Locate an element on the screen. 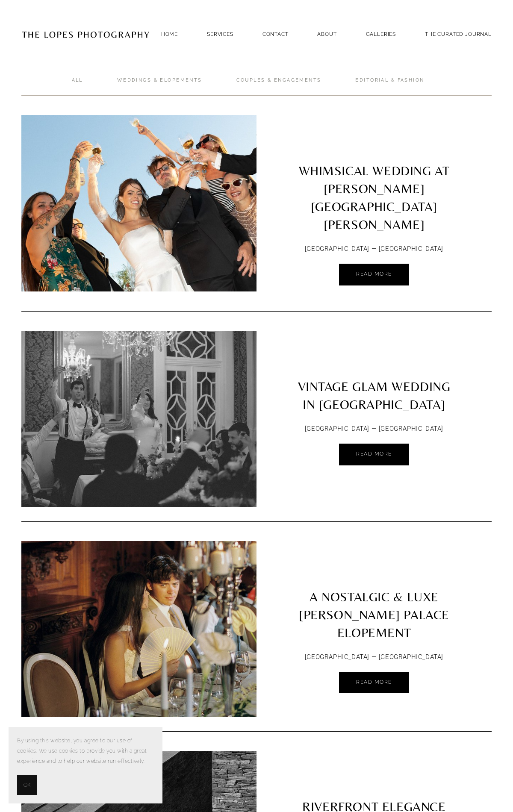 This screenshot has height=812, width=513. a: ALL is located at coordinates (77, 86).